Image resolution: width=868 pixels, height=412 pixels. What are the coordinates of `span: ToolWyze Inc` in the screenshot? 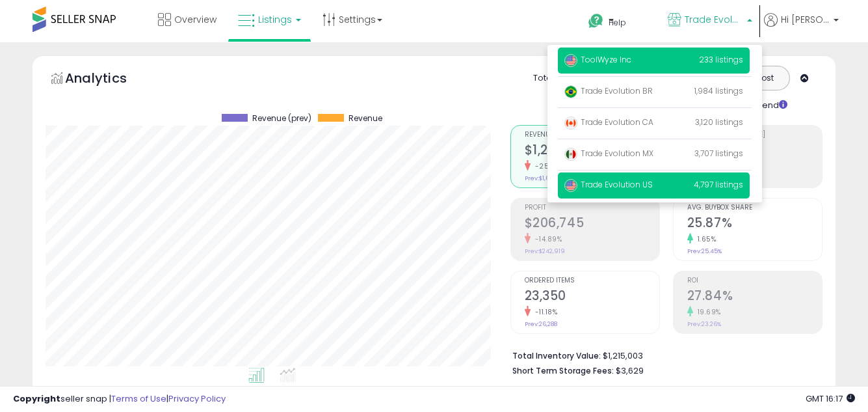 It's located at (597, 60).